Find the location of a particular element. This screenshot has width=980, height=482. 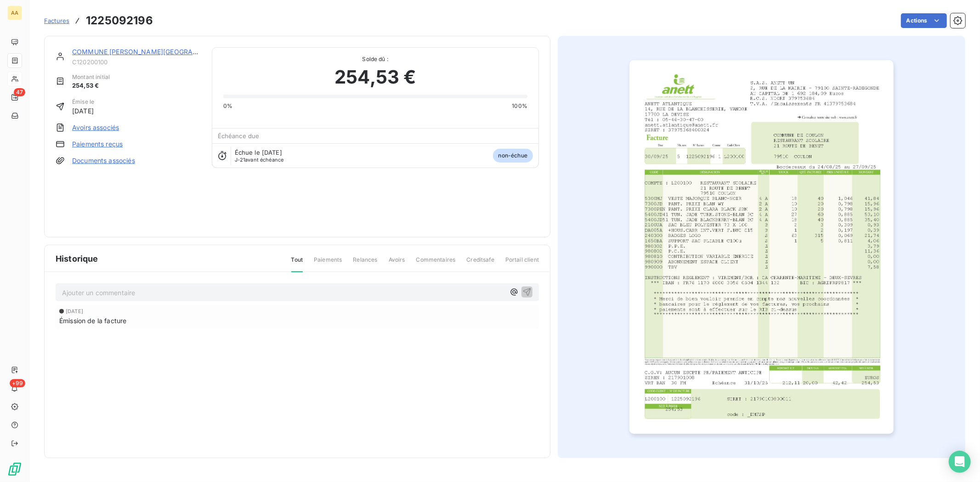

span: Solde dû : is located at coordinates (375, 59).